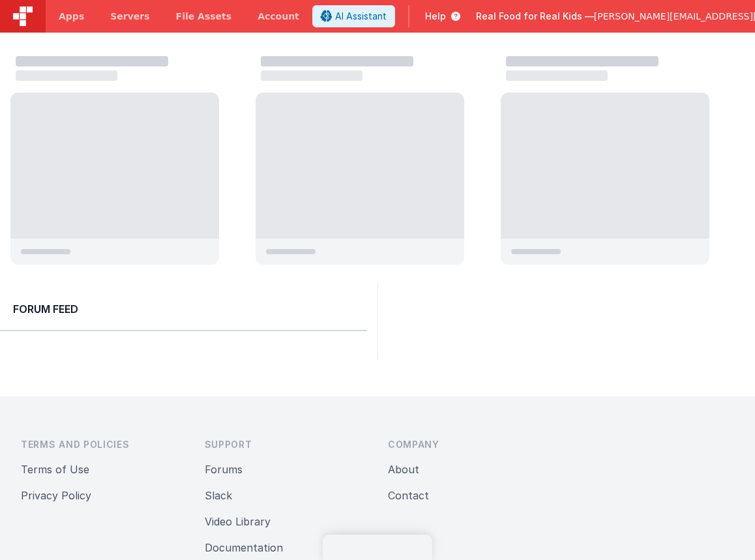  What do you see at coordinates (71, 16) in the screenshot?
I see `span: Apps` at bounding box center [71, 16].